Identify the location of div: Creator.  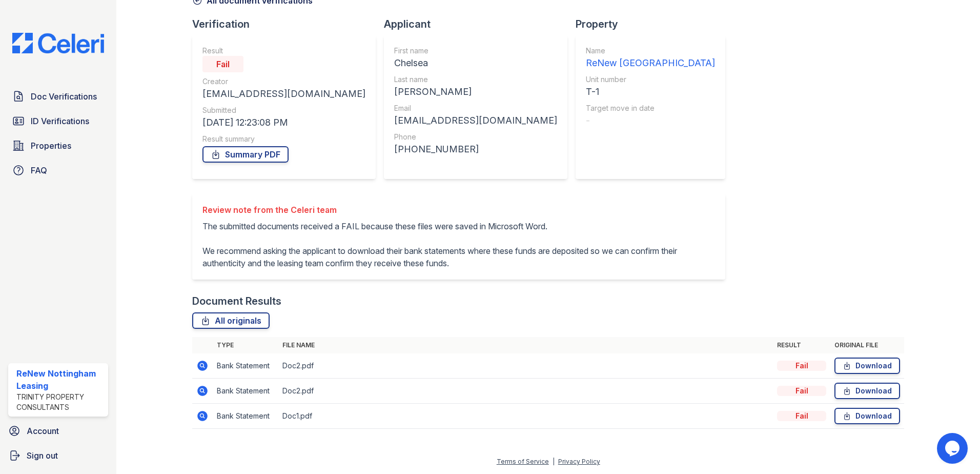
(284, 82).